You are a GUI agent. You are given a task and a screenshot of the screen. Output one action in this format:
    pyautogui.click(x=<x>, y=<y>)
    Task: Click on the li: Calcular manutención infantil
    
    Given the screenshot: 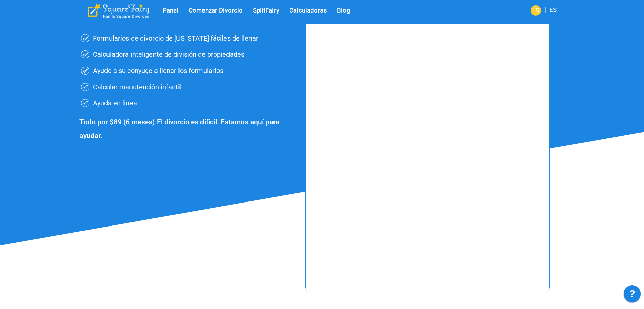 What is the action you would take?
    pyautogui.click(x=194, y=87)
    